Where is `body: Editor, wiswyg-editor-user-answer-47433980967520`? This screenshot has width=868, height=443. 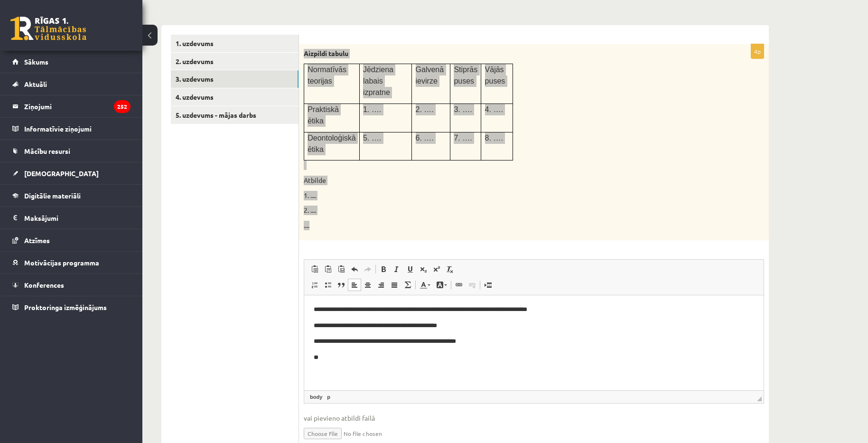
body: Editor, wiswyg-editor-user-answer-47433980967520 is located at coordinates (230, 38).